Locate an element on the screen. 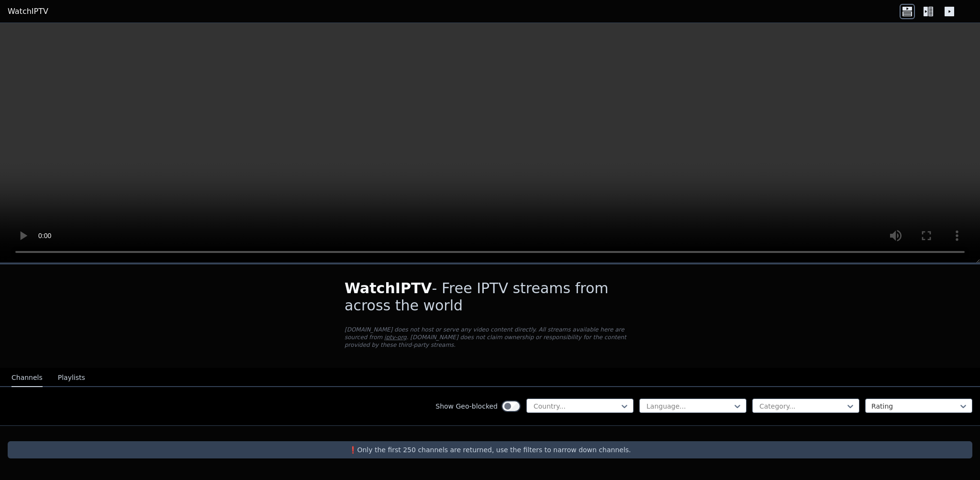 The width and height of the screenshot is (980, 480). span: WatchIPTV is located at coordinates (388, 288).